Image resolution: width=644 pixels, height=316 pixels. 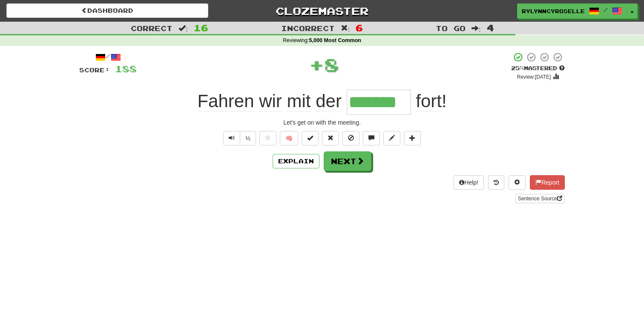 I want to click on button: Explain, so click(x=296, y=161).